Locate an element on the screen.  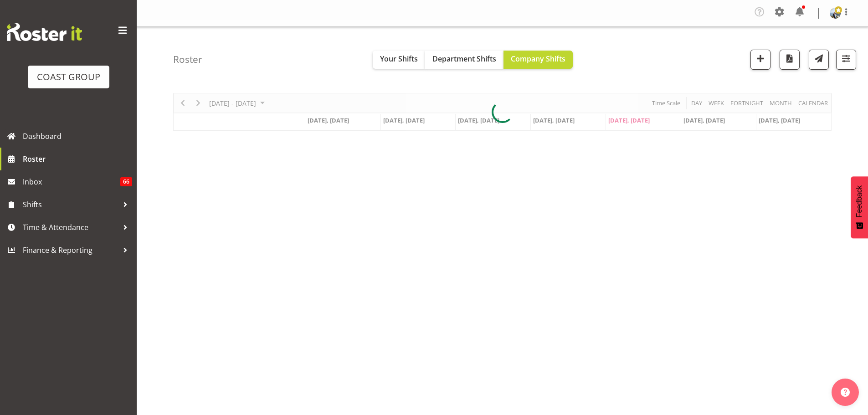
div: COAST GROUP is located at coordinates (69, 77).